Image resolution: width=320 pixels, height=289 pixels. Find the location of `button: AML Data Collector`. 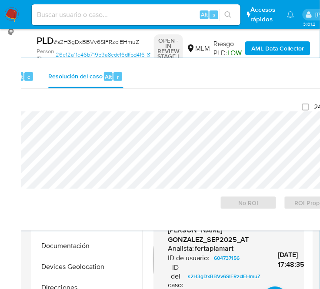

button: AML Data Collector is located at coordinates (278, 48).